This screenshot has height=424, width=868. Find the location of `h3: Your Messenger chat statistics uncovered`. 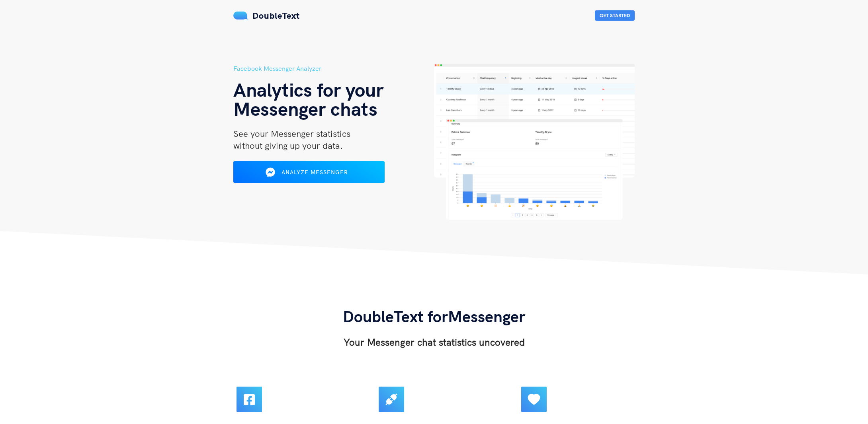

h3: Your Messenger chat statistics uncovered is located at coordinates (434, 342).